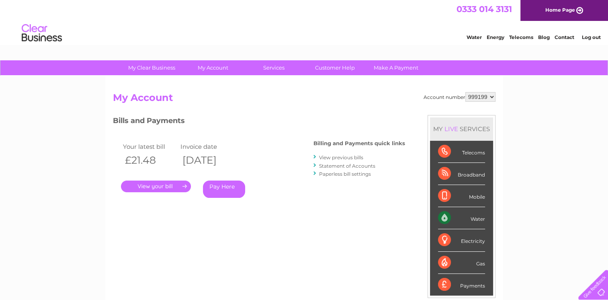 The image size is (608, 300). What do you see at coordinates (212, 67) in the screenshot?
I see `a: My Account` at bounding box center [212, 67].